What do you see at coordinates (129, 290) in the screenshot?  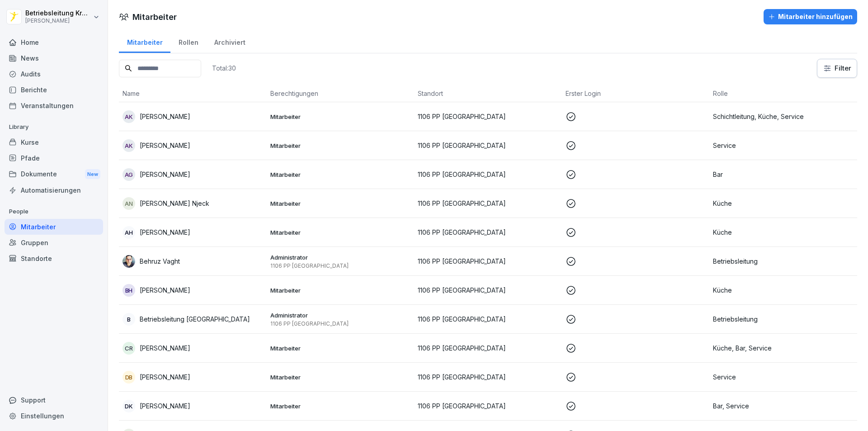 I see `div: BH` at bounding box center [129, 290].